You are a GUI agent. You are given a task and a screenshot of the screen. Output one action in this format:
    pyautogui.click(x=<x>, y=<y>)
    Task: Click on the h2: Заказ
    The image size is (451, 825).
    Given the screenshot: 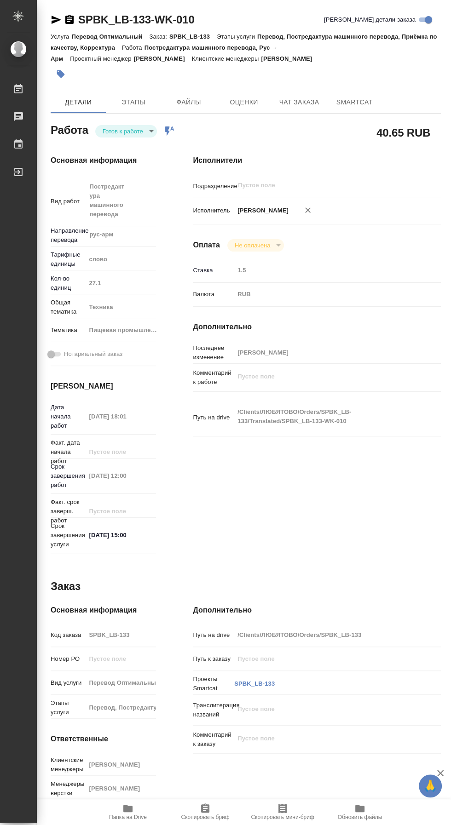 What is the action you would take?
    pyautogui.click(x=65, y=586)
    